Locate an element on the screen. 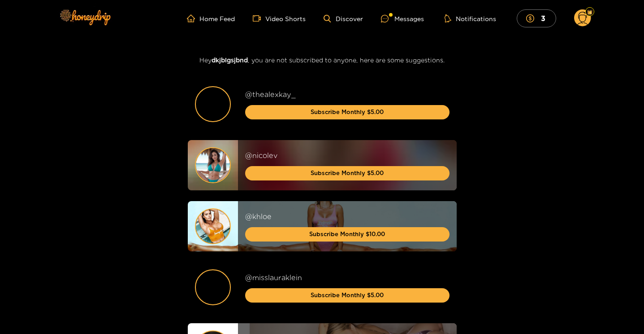 This screenshot has height=334, width=644. img: Fan Level is located at coordinates (590, 12).